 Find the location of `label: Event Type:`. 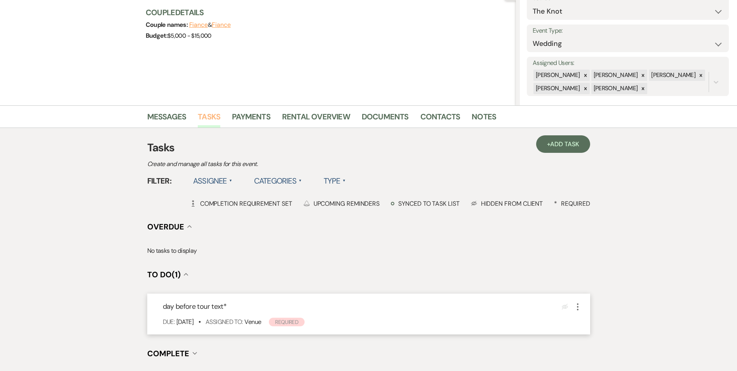

label: Event Type: is located at coordinates (628, 31).